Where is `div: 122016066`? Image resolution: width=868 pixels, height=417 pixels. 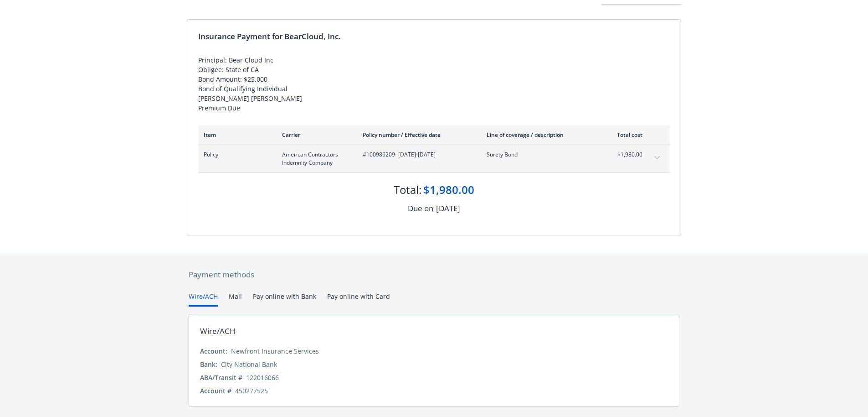
div: 122016066 is located at coordinates (262, 377).